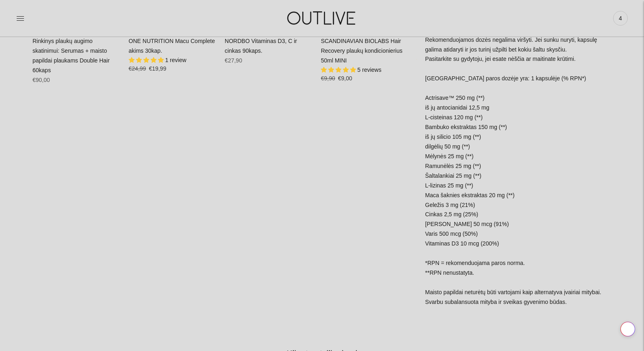 The image size is (644, 351). I want to click on span: €19,99, so click(157, 69).